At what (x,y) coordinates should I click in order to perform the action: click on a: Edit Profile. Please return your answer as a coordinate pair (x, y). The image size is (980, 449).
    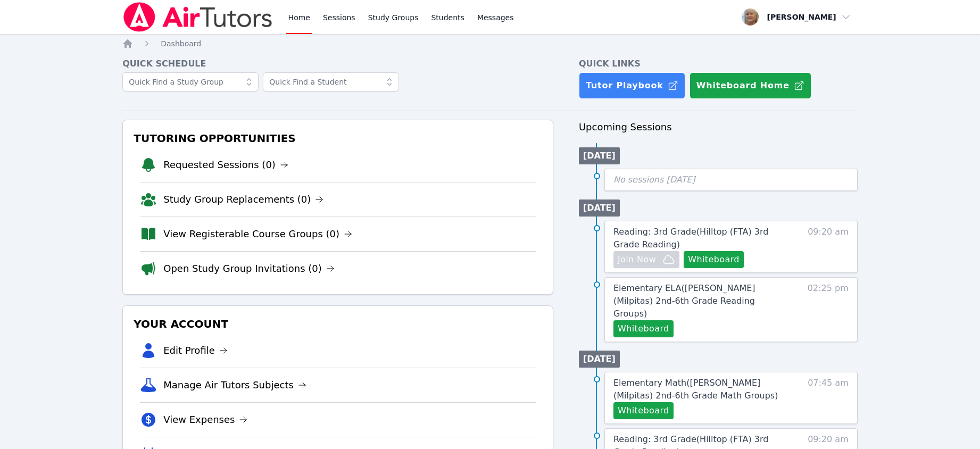
    Looking at the image, I should click on (196, 351).